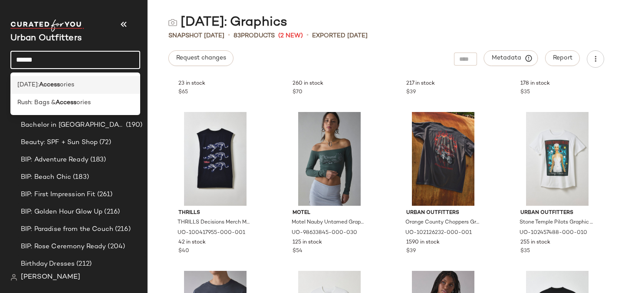 This screenshot has height=293, width=625. Describe the element at coordinates (438, 233) in the screenshot. I see `span: UO-102126232-000-001` at that location.